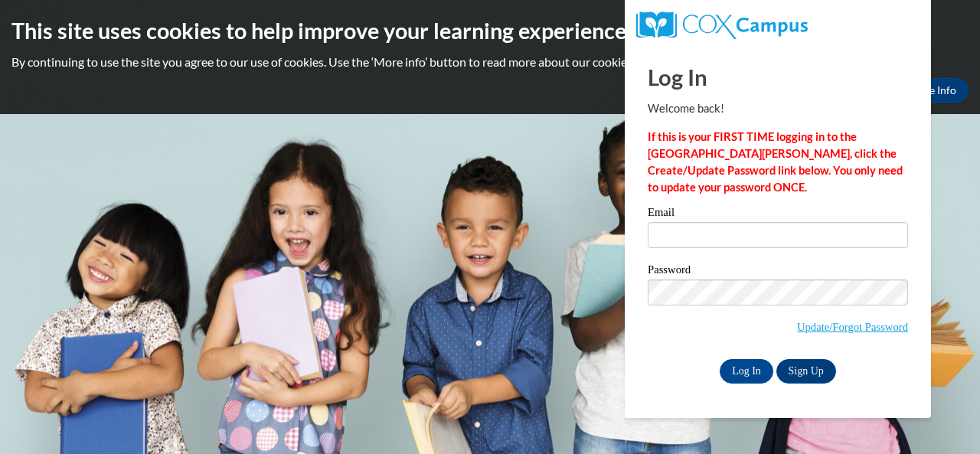 The height and width of the screenshot is (454, 980). What do you see at coordinates (747, 372) in the screenshot?
I see `input: Log In` at bounding box center [747, 372].